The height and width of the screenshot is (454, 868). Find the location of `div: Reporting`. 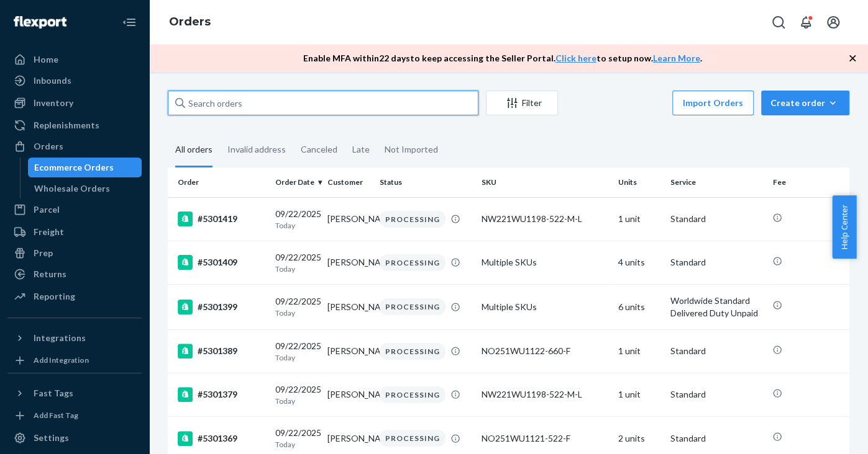

div: Reporting is located at coordinates (54, 297).